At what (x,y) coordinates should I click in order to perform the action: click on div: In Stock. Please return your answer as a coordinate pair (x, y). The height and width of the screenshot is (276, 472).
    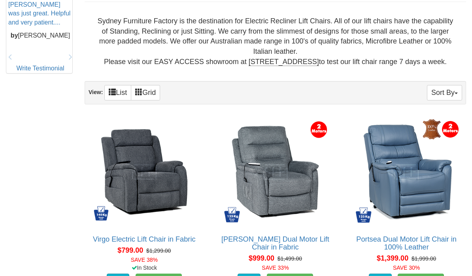
    Looking at the image, I should click on (144, 268).